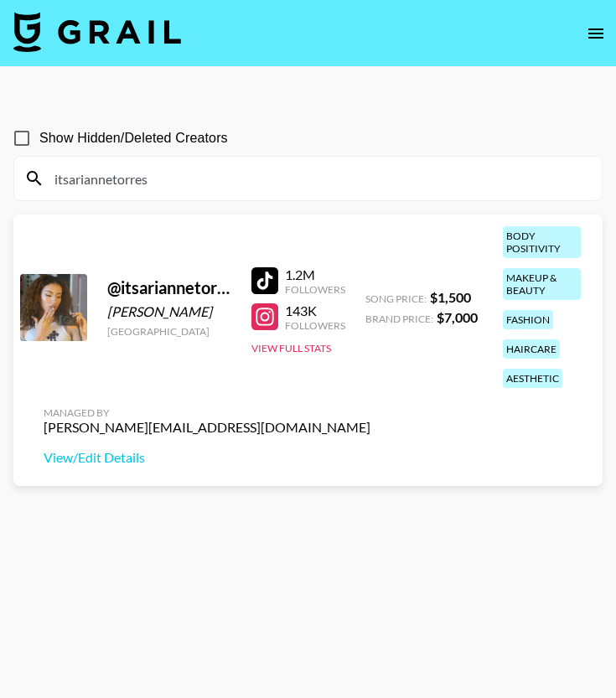  What do you see at coordinates (396, 298) in the screenshot?
I see `span: Song Price:` at bounding box center [396, 298].